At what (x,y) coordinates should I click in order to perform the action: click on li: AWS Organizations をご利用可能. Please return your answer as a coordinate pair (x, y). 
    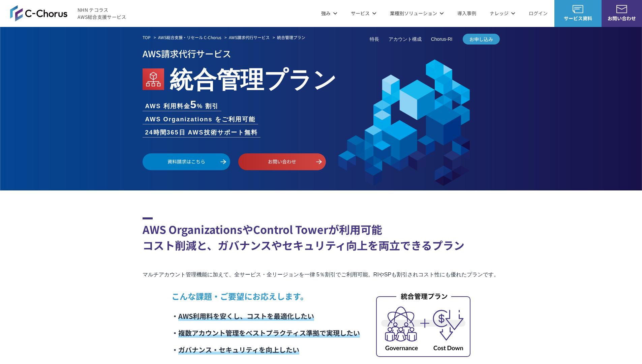
    Looking at the image, I should click on (200, 120).